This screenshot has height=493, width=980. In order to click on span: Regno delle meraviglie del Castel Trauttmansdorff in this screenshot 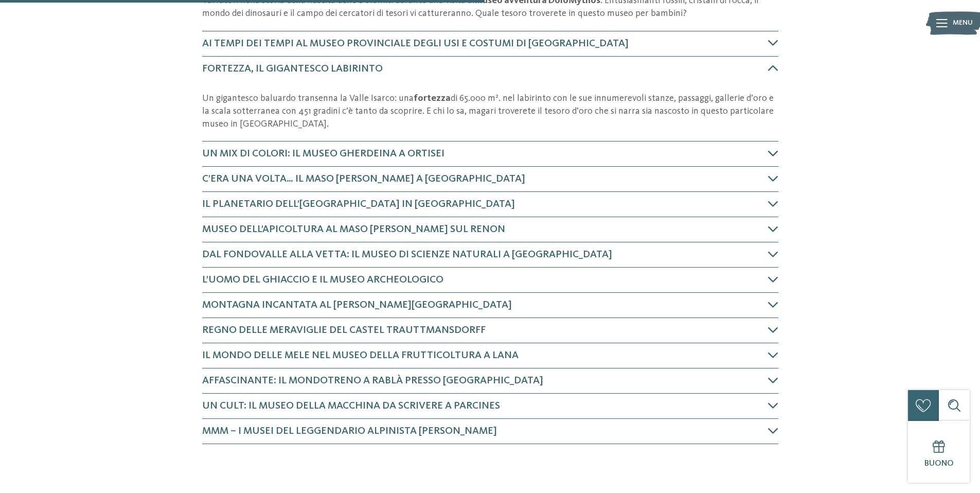, I will do `click(343, 330)`.